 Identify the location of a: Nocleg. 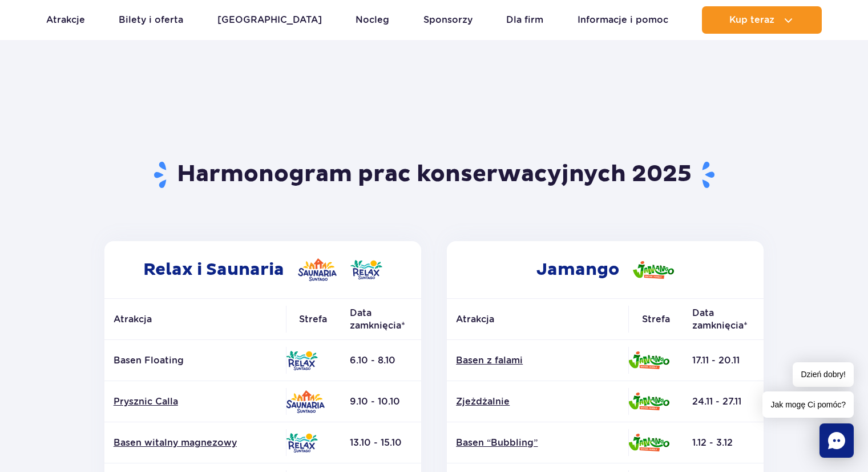
(372, 20).